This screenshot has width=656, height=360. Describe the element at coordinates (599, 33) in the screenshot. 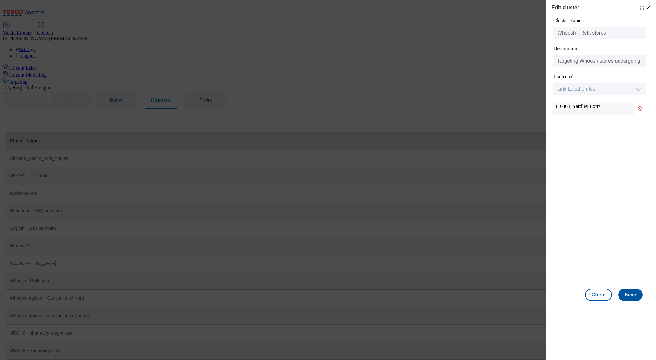

I see `input: Cluster Name` at that location.